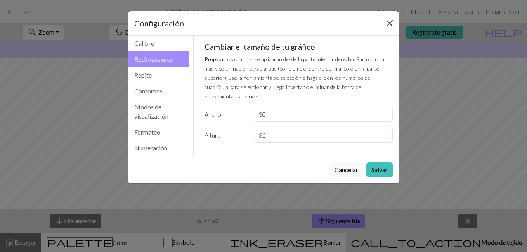 This screenshot has width=527, height=252. What do you see at coordinates (158, 148) in the screenshot?
I see `button: Numeración` at bounding box center [158, 148].